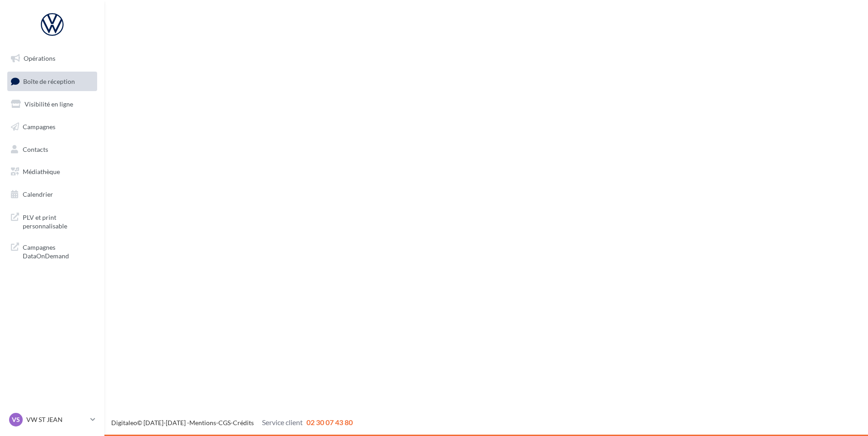 Image resolution: width=868 pixels, height=436 pixels. What do you see at coordinates (52, 251) in the screenshot?
I see `a: Campagnes DataOnDemand` at bounding box center [52, 251].